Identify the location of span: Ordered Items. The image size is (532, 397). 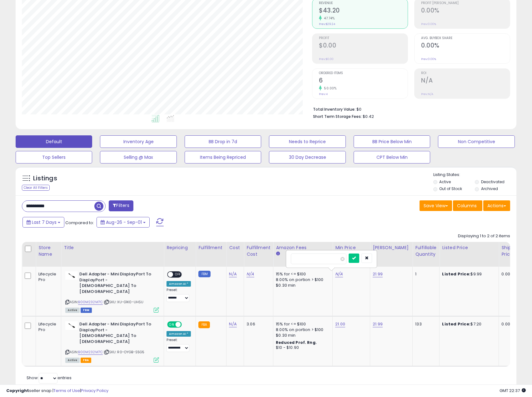
(363, 73).